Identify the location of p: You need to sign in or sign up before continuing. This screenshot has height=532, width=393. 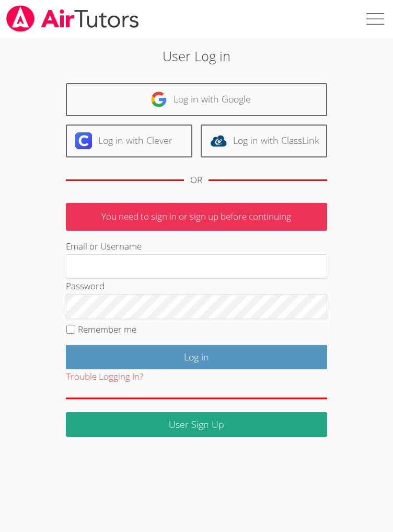
(197, 217).